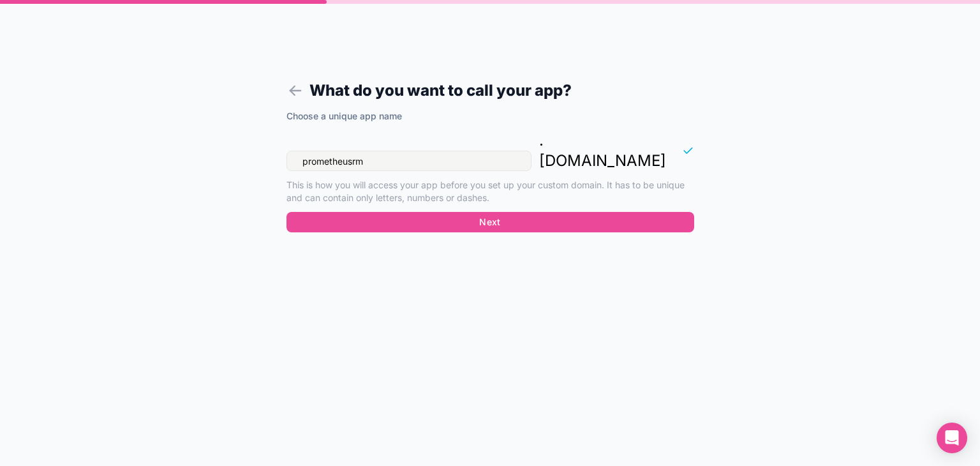 The width and height of the screenshot is (980, 466). I want to click on div: Open Intercom Messenger, so click(952, 437).